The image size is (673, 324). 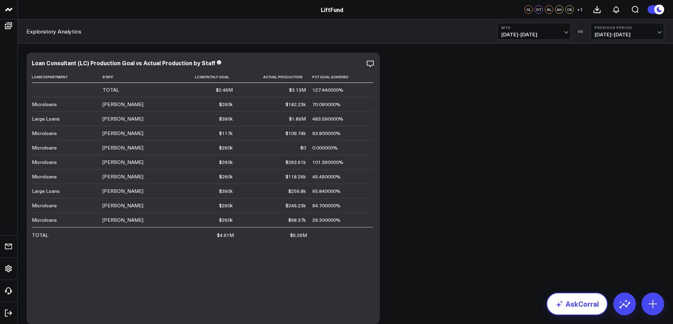 What do you see at coordinates (296, 177) in the screenshot?
I see `div: $118.26k` at bounding box center [296, 177].